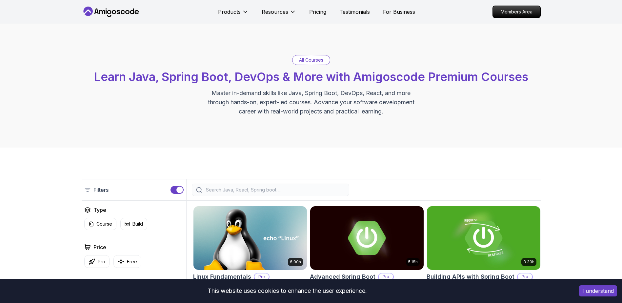 This screenshot has width=622, height=303. Describe the element at coordinates (311, 60) in the screenshot. I see `p: All Courses` at that location.